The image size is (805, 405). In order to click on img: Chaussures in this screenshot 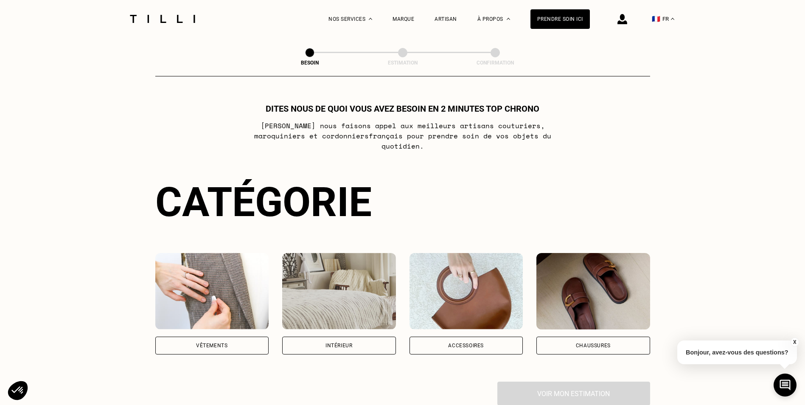, I will do `click(593, 291)`.